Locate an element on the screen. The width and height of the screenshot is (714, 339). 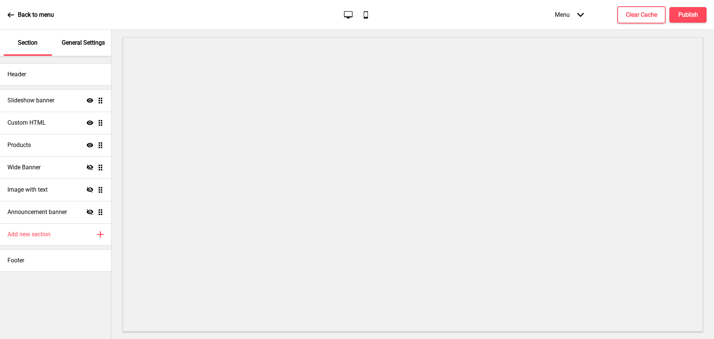
a: Back to menu is located at coordinates (31, 15).